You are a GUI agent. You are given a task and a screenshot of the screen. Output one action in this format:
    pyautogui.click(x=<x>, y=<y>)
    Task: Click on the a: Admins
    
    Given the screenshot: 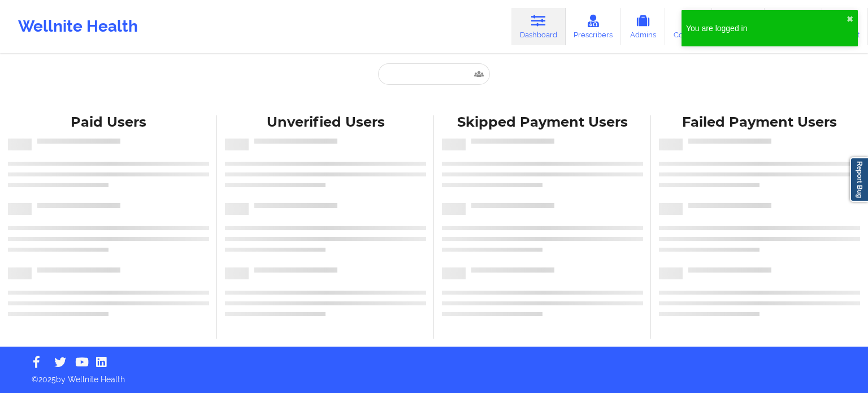 What is the action you would take?
    pyautogui.click(x=643, y=26)
    